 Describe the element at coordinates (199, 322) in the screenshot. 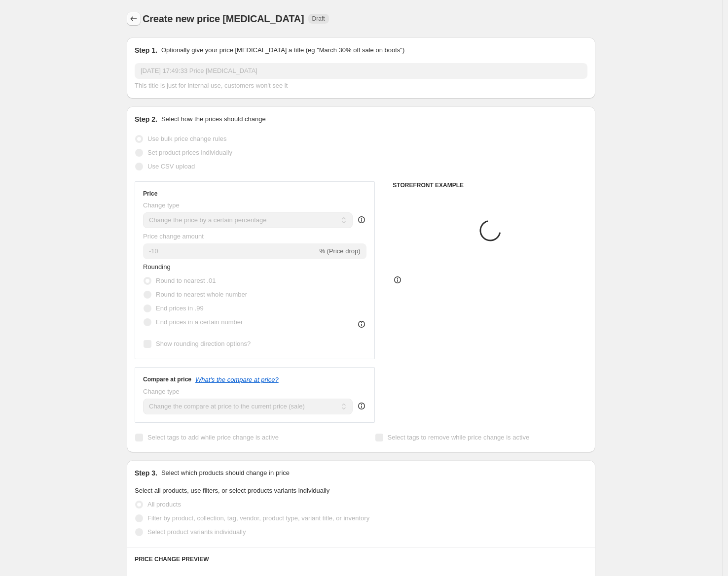

I see `span: End prices in a certain number` at that location.